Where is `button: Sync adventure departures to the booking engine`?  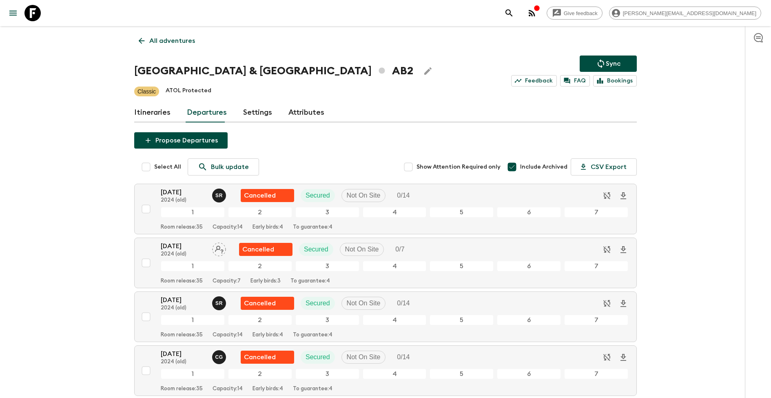
button: Sync adventure departures to the booking engine is located at coordinates (609, 64).